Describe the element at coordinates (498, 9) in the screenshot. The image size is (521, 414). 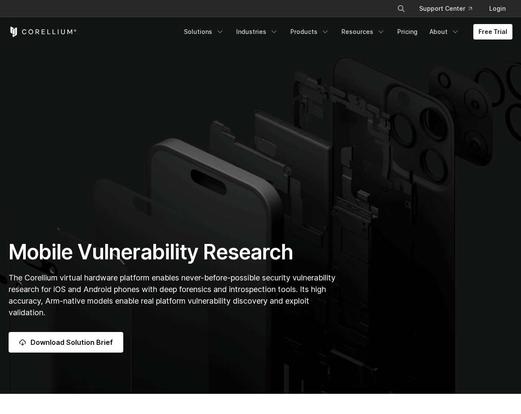
I see `a: Login` at that location.